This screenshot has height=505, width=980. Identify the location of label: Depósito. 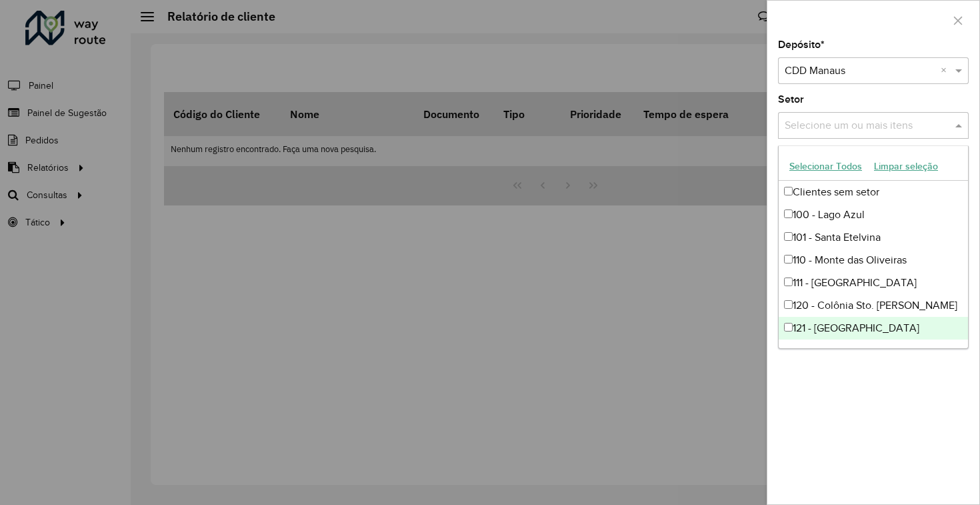
(801, 44).